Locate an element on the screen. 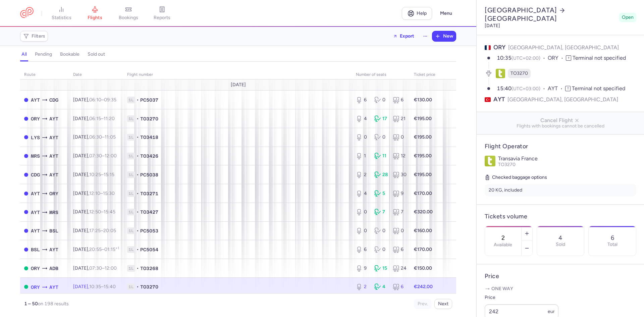 This screenshot has height=317, width=644. div: 9 is located at coordinates (399, 194).